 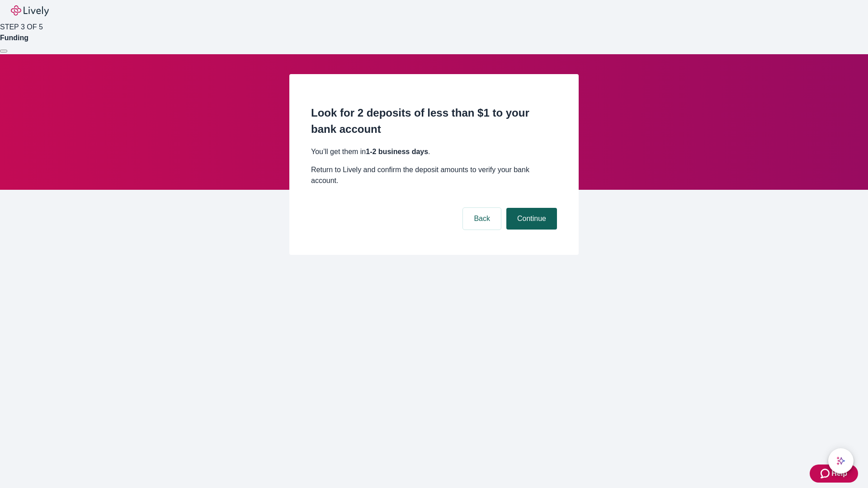 I want to click on p: Return to Lively and confirm the deposit amounts to verify your bank account., so click(x=434, y=175).